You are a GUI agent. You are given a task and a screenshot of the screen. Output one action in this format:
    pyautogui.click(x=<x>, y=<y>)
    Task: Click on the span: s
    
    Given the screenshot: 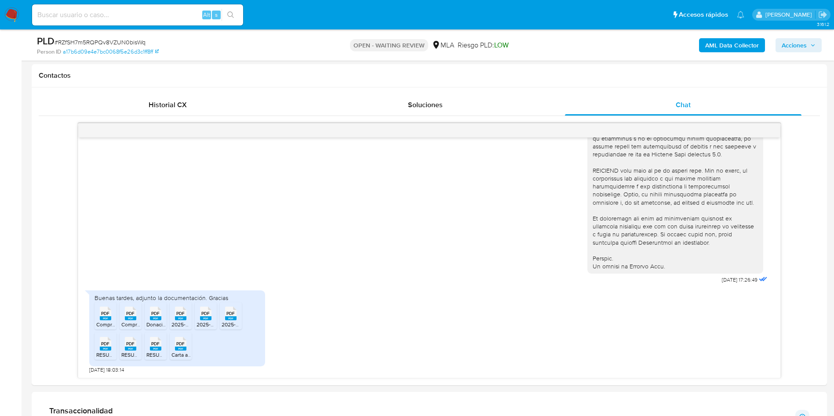 What is the action you would take?
    pyautogui.click(x=216, y=15)
    